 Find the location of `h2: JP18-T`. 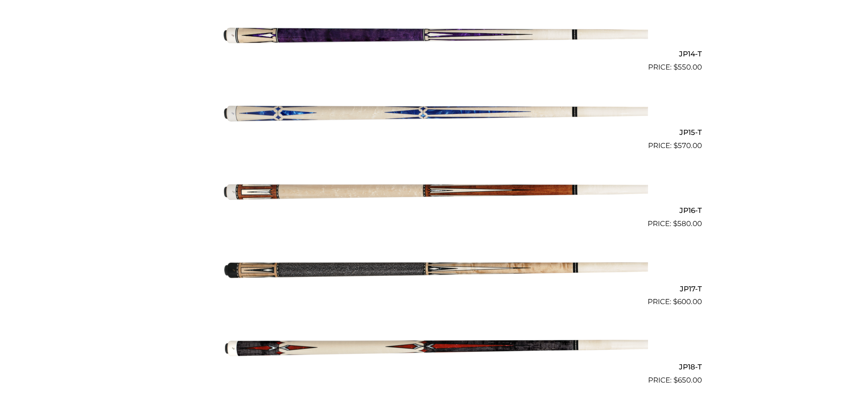

h2: JP18-T is located at coordinates (434, 366).